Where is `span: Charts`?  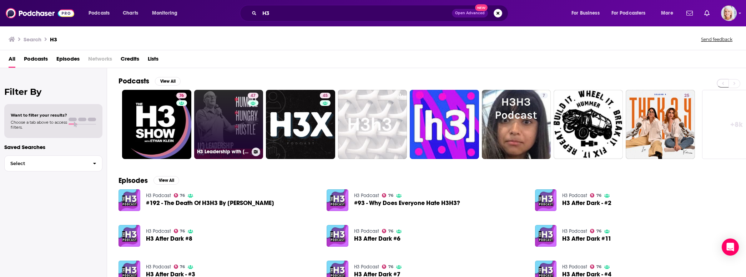 span: Charts is located at coordinates (130, 13).